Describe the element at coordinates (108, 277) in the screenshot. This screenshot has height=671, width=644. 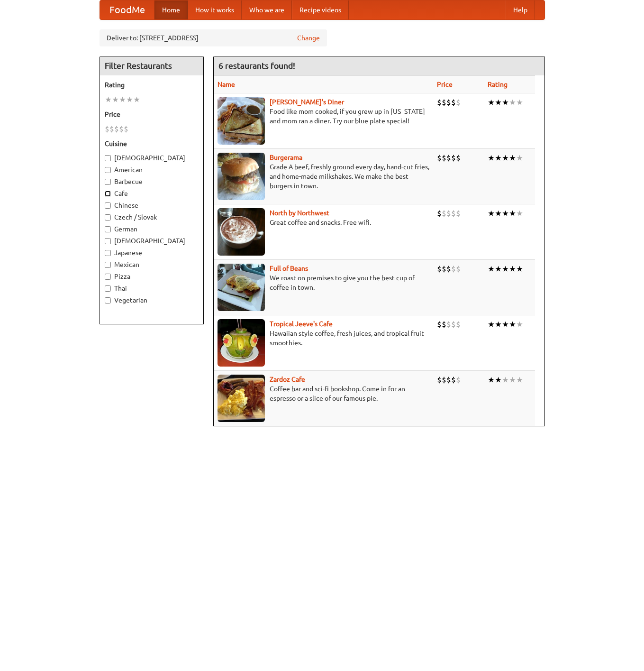
I see `input: Pizza` at that location.